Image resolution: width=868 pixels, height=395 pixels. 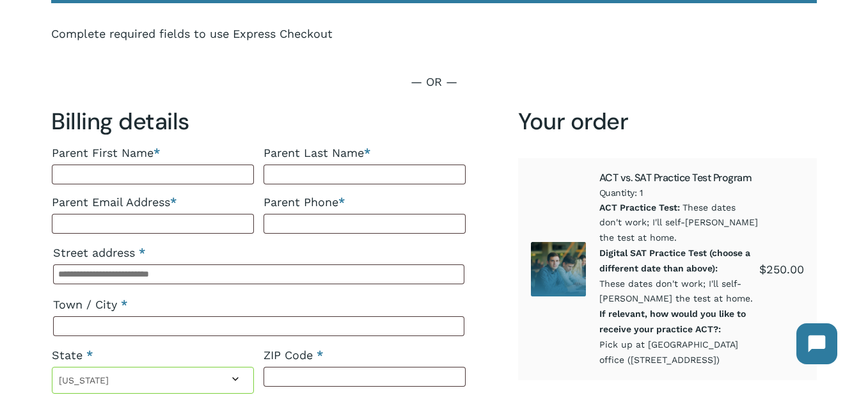 I want to click on img: ACT SAT Pactice Test 1, so click(x=558, y=269).